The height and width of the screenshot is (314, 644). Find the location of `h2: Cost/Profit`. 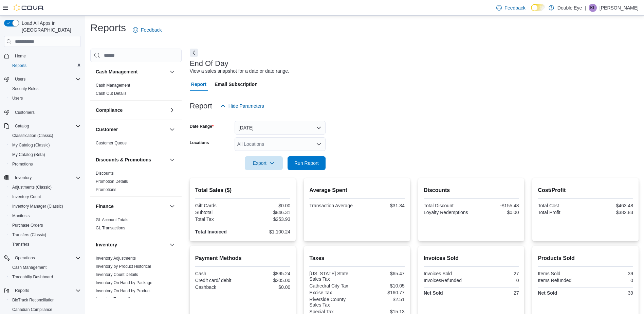

h2: Cost/Profit is located at coordinates (585, 190).